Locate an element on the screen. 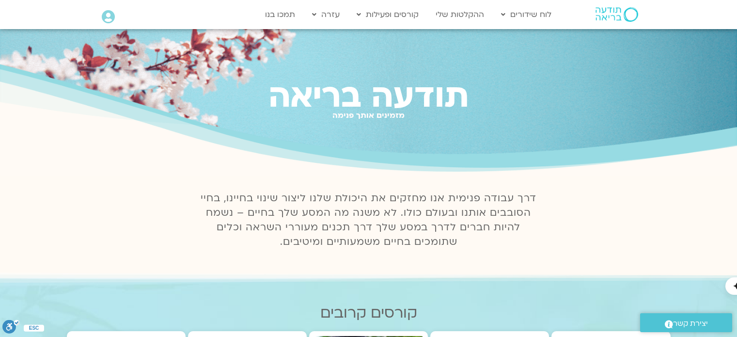  p: דרך עבודה פנימית אנו מחזקים את היכולת שלנו ליצור שינוי בחיינו, בחיי הסובבים אותנו ובעולם כולו. לא... is located at coordinates (369, 220).